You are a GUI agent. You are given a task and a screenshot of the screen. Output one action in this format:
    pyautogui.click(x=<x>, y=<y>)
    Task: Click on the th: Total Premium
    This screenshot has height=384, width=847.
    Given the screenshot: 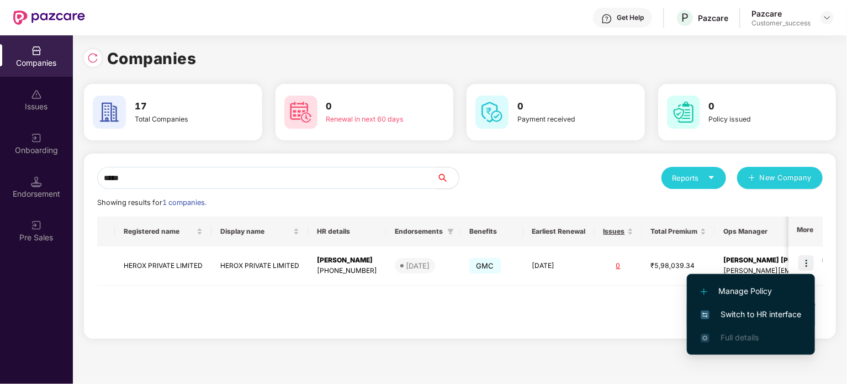 What is the action you would take?
    pyautogui.click(x=679, y=231)
    